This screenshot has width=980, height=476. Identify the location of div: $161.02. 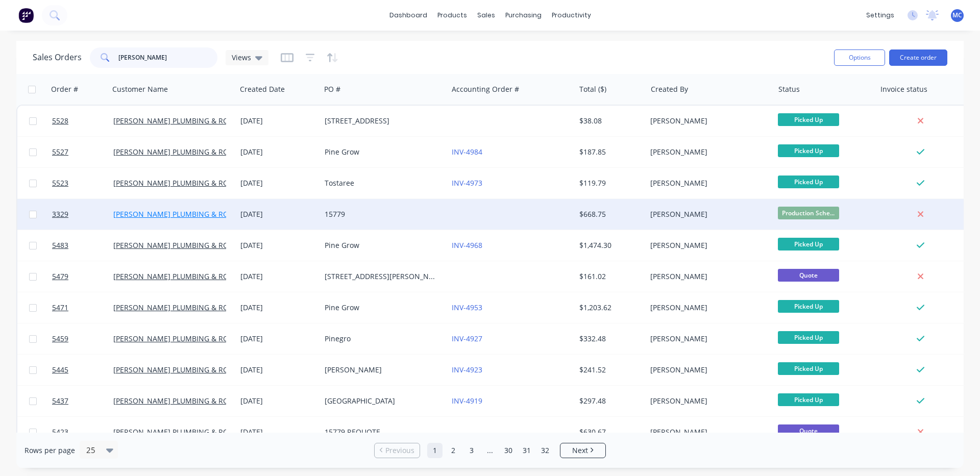
(609, 277).